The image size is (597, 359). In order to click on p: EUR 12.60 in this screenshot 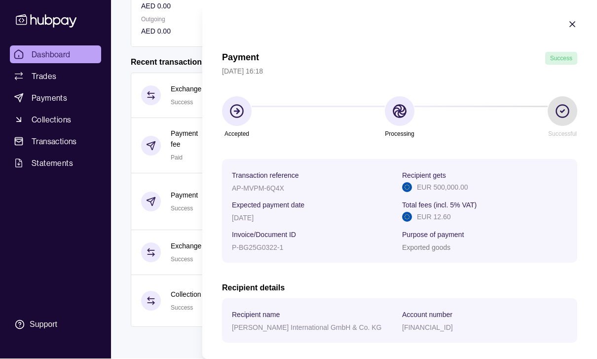, I will do `click(434, 217)`.